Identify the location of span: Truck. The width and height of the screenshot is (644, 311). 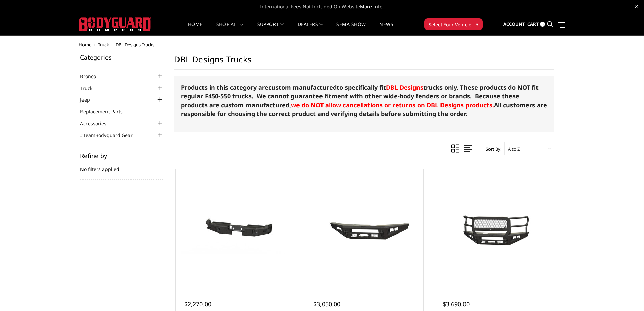
(104, 45).